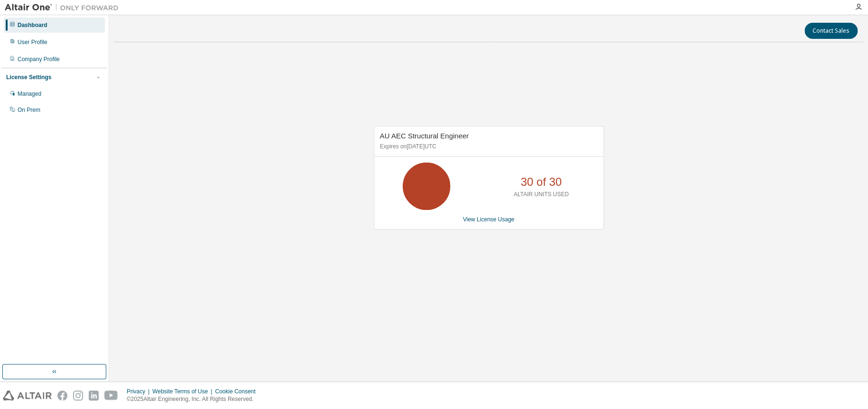  I want to click on p: ALTAIR UNITS USED, so click(541, 194).